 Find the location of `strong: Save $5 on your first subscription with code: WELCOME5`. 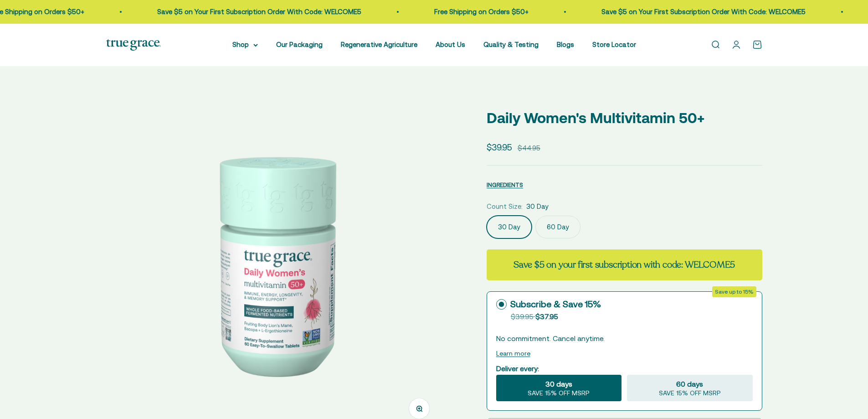

strong: Save $5 on your first subscription with code: WELCOME5 is located at coordinates (624, 264).